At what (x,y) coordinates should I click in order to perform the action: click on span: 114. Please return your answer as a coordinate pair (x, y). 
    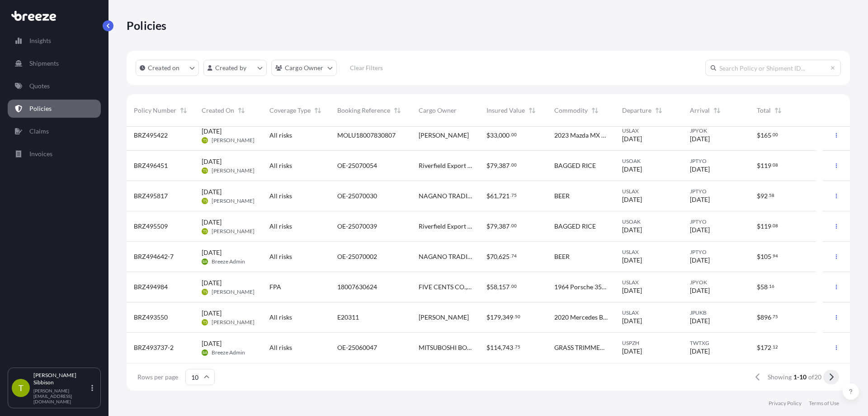
    Looking at the image, I should click on (496, 347).